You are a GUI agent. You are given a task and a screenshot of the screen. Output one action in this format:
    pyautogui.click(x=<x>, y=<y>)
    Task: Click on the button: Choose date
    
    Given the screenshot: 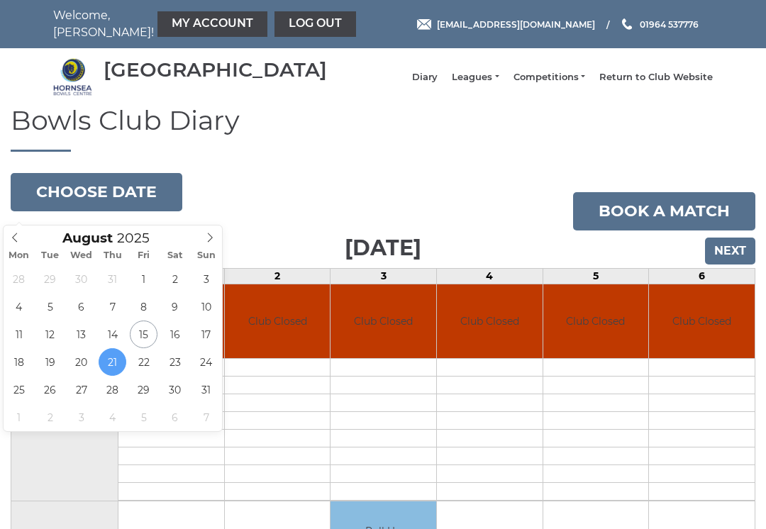 What is the action you would take?
    pyautogui.click(x=97, y=192)
    